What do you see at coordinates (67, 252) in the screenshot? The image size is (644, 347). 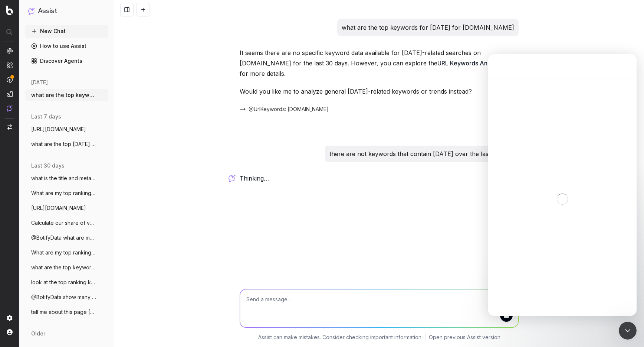 I see `button: What are my top ranking pages?` at bounding box center [67, 252].